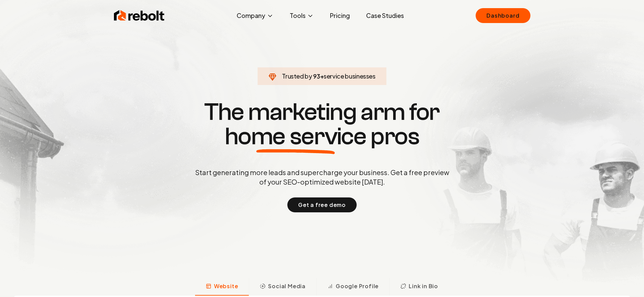  Describe the element at coordinates (287, 286) in the screenshot. I see `span: Social Media` at that location.